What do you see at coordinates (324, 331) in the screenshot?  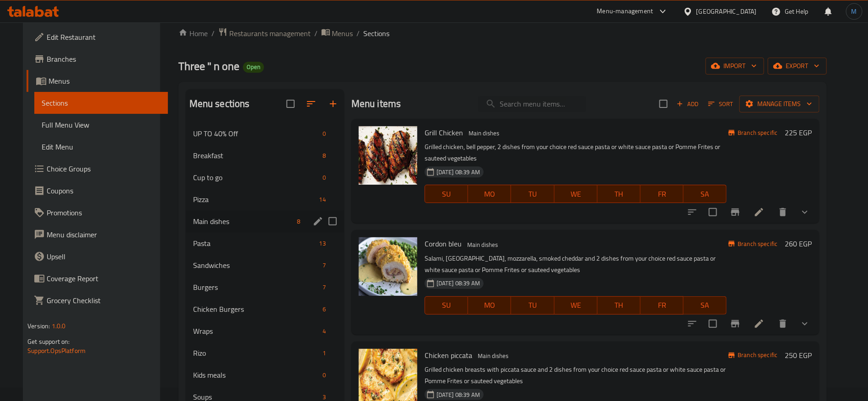 I see `span: 4` at bounding box center [324, 331].